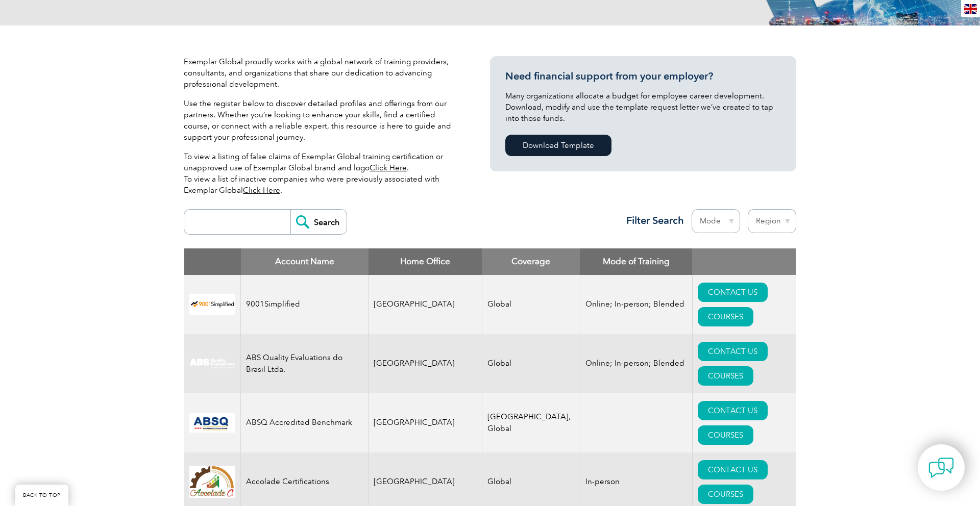  I want to click on td: ABSQ Accredited Benchmark, so click(305, 423).